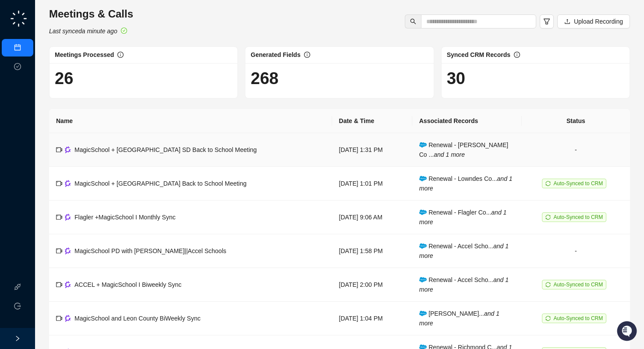  I want to click on img: 5124521997842_fc6d7dfcefe973c2e489_88.png, so click(17, 87).